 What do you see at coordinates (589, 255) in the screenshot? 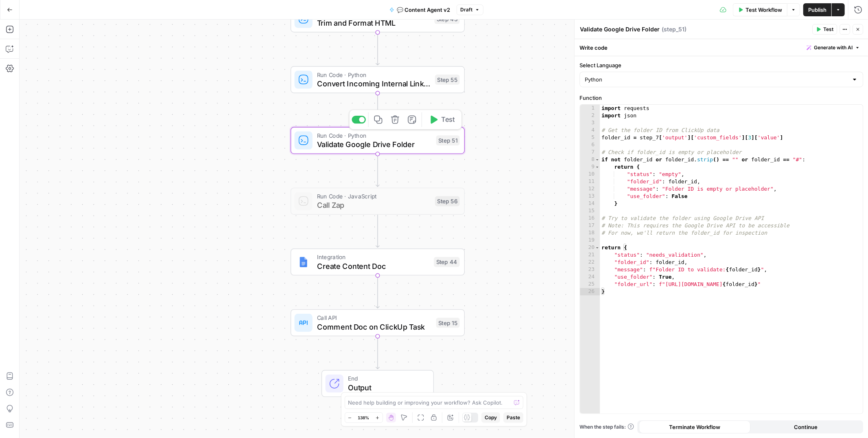
I see `div: 21` at bounding box center [589, 255].